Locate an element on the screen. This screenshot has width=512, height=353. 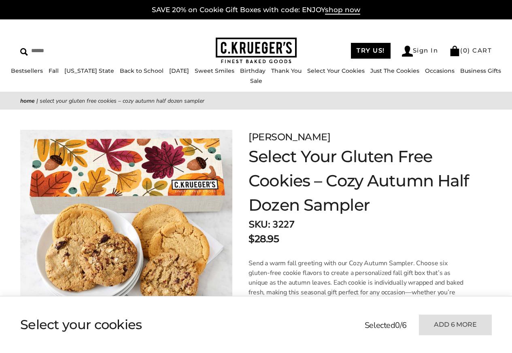
a: Home is located at coordinates (28, 101).